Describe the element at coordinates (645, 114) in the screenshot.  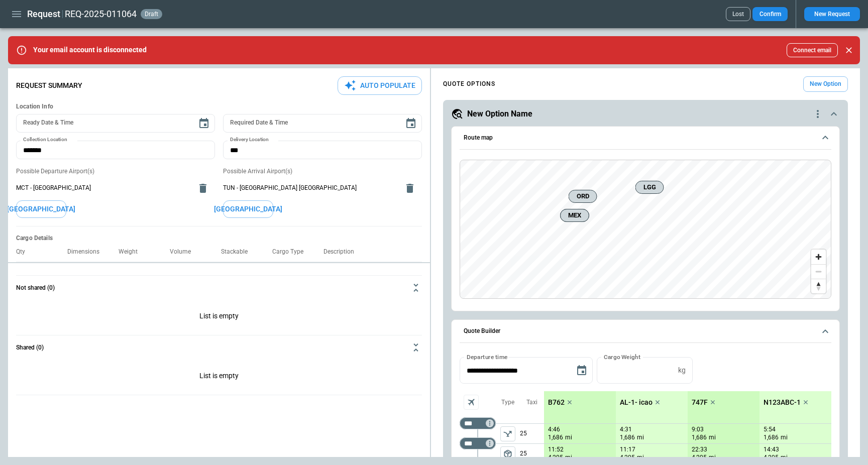
I see `button: New Option Namequote-option-actions` at that location.